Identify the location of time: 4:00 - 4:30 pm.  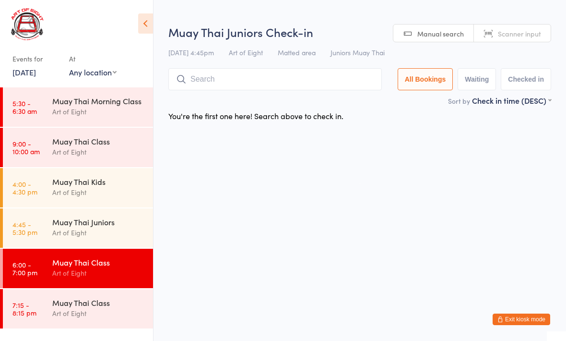
(25, 188).